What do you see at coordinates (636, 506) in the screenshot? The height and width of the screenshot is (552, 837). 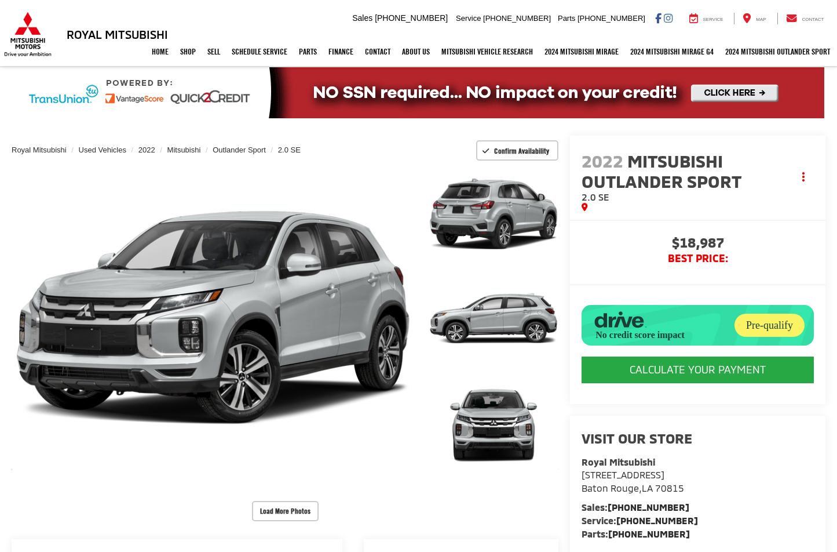 I see `strong: Sales:` at bounding box center [636, 506].